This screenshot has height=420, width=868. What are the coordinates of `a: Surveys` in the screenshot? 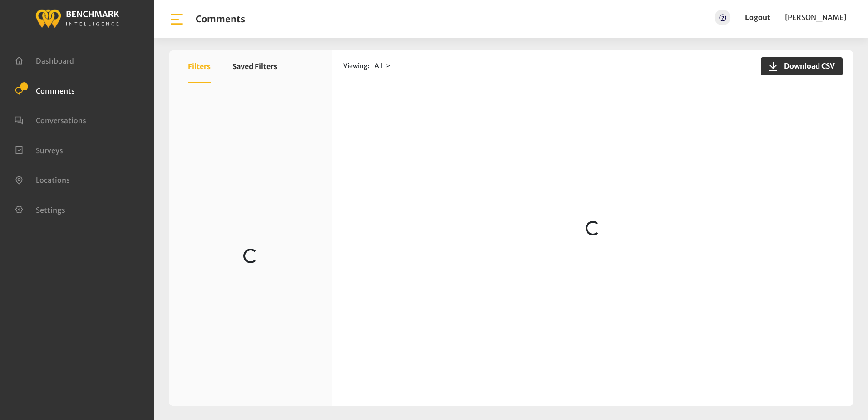 It's located at (39, 150).